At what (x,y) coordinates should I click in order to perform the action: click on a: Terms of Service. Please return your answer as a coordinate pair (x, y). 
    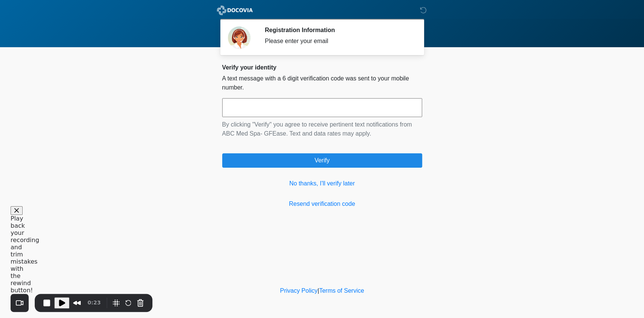
    Looking at the image, I should click on (342, 290).